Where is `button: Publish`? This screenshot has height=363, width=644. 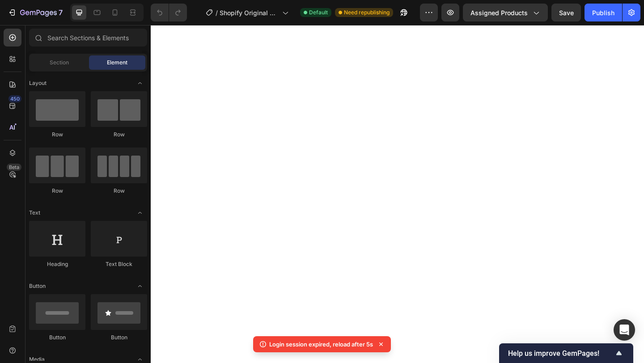
button: Publish is located at coordinates (603, 13).